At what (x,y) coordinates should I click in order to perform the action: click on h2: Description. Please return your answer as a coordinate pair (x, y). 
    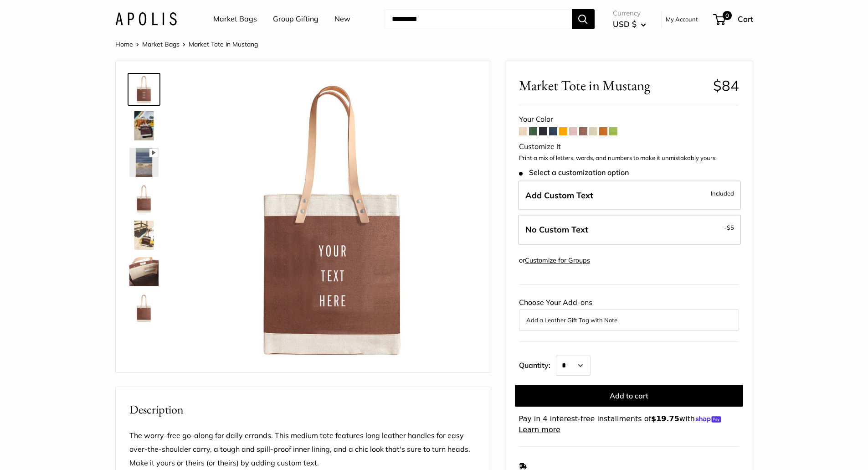
    Looking at the image, I should click on (303, 409).